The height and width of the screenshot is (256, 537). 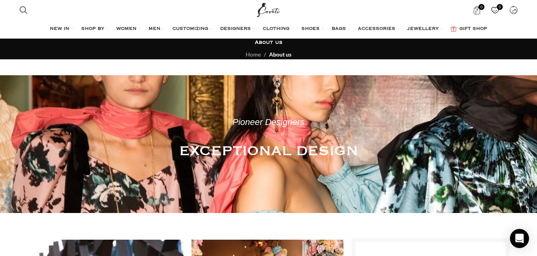 I want to click on span: JEWELLERY, so click(x=423, y=29).